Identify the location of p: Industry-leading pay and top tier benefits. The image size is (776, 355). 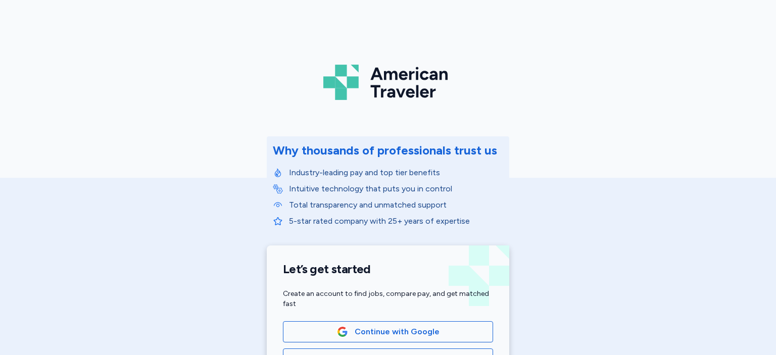
(396, 173).